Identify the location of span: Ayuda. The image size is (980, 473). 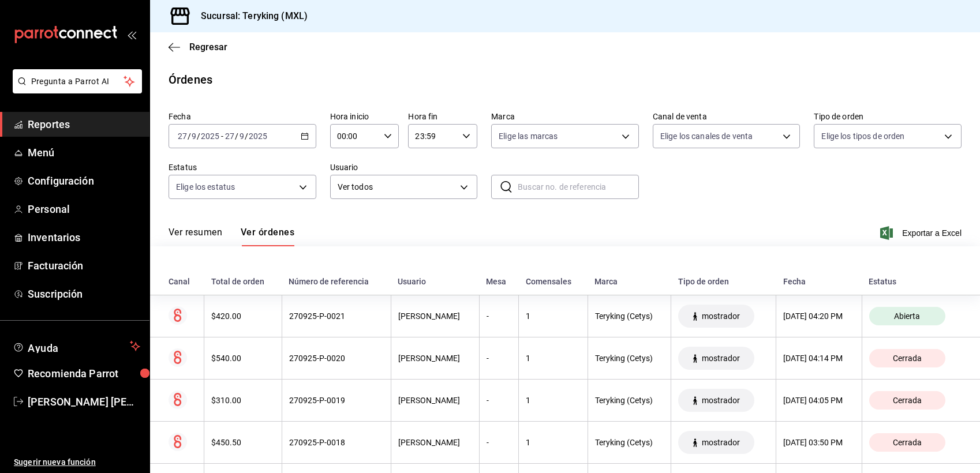
(76, 346).